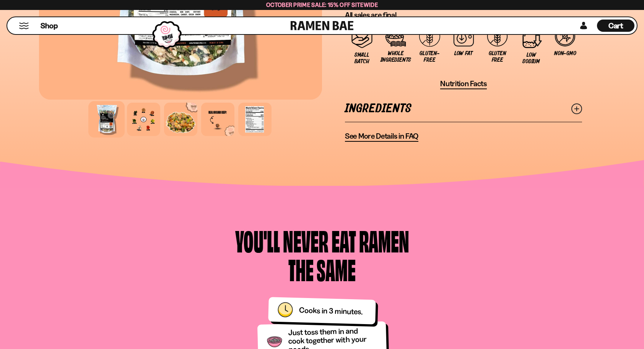  What do you see at coordinates (49, 25) in the screenshot?
I see `a: Shop` at bounding box center [49, 25].